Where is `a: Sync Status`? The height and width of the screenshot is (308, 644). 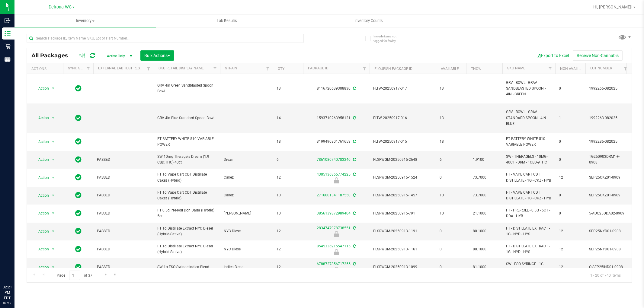
a: Sync Status is located at coordinates (79, 68).